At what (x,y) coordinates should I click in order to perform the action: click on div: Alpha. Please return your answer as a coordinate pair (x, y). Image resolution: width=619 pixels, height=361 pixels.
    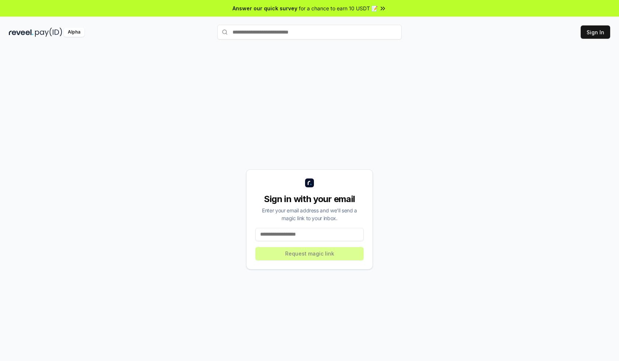
    Looking at the image, I should click on (74, 32).